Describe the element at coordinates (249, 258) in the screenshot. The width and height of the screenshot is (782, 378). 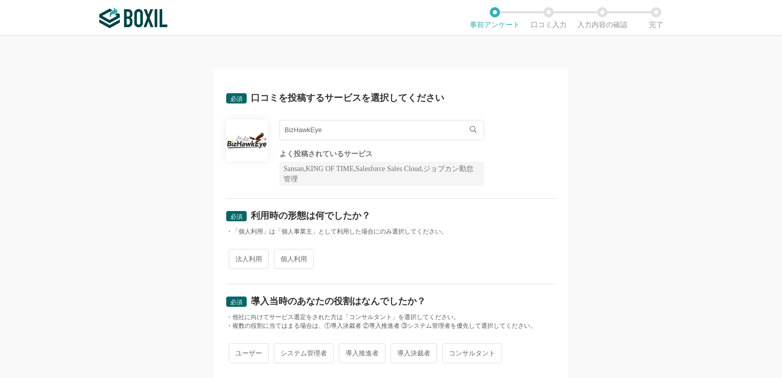
I see `span: 法人利用` at that location.